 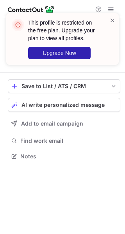 I want to click on img: error, so click(x=18, y=25).